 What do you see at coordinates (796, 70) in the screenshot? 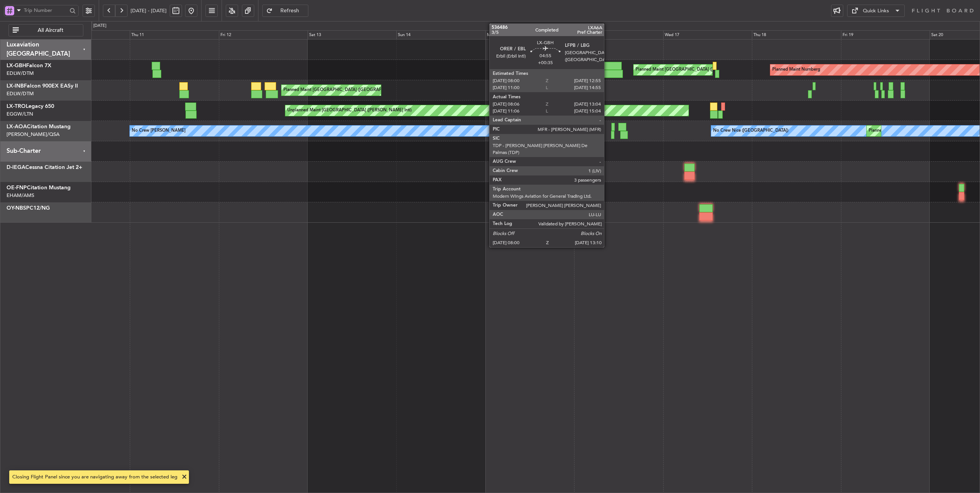
I see `div: Planned Maint Nurnberg` at bounding box center [796, 70].